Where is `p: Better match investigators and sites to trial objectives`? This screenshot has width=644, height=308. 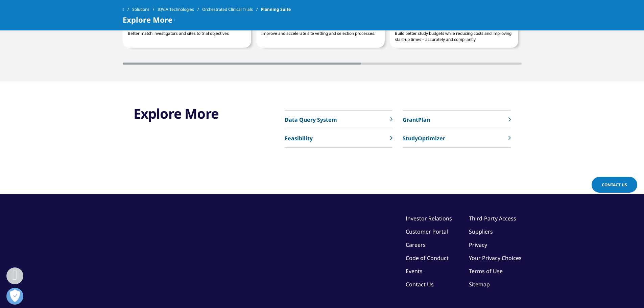 p: Better match investigators and sites to trial objectives is located at coordinates (187, 31).